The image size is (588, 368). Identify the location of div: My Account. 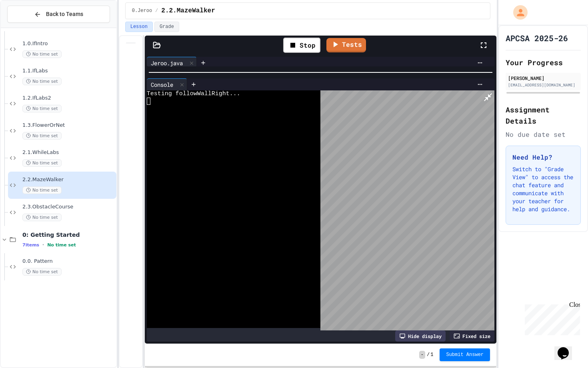
(517, 12).